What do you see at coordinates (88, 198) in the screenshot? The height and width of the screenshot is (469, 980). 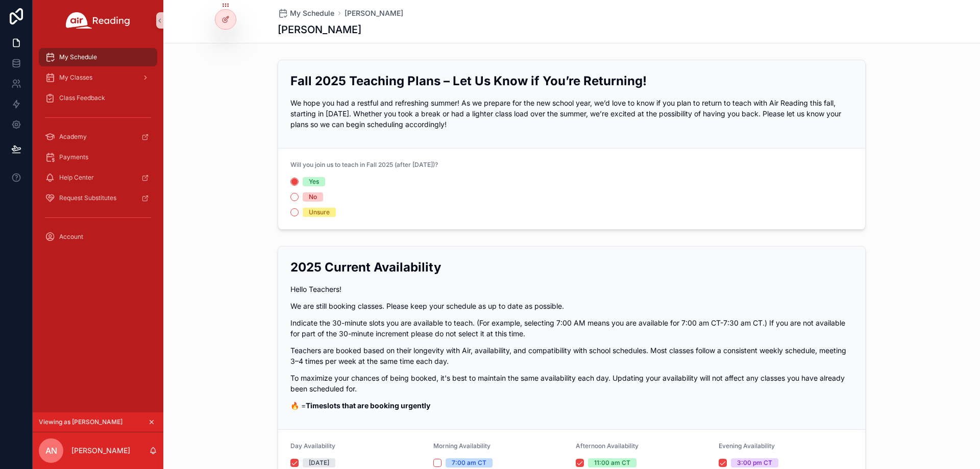 I see `span: Request Substitutes` at bounding box center [88, 198].